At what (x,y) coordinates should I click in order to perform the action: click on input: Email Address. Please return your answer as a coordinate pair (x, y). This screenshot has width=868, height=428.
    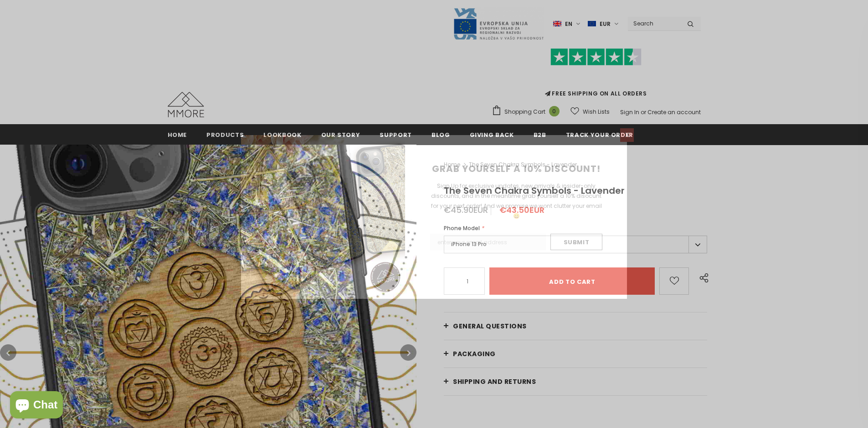
    Looking at the image, I should click on (488, 242).